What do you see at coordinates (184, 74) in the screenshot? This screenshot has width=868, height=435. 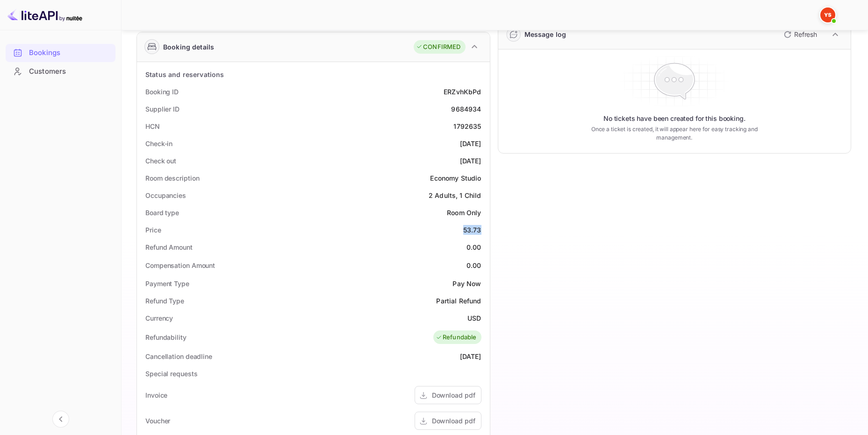 I see `div: Status and reservations` at bounding box center [184, 74].